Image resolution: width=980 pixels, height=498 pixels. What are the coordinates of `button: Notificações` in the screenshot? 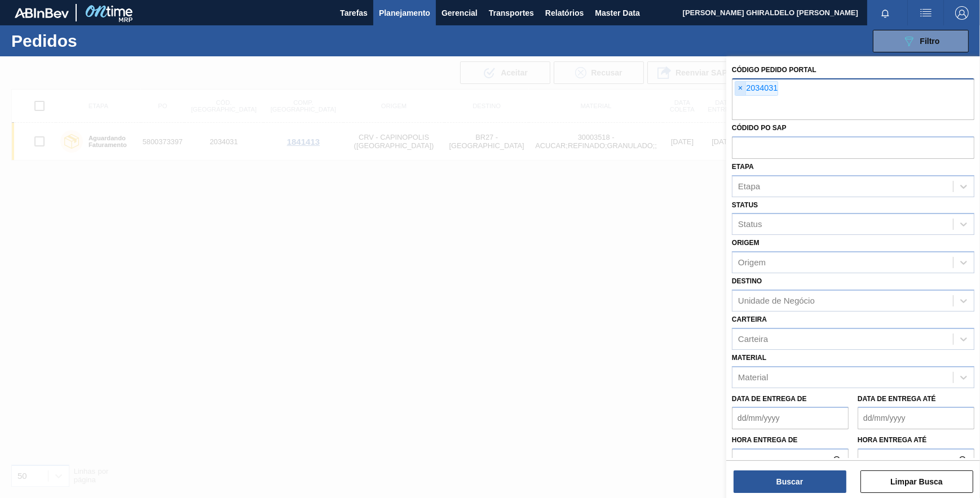 It's located at (885, 13).